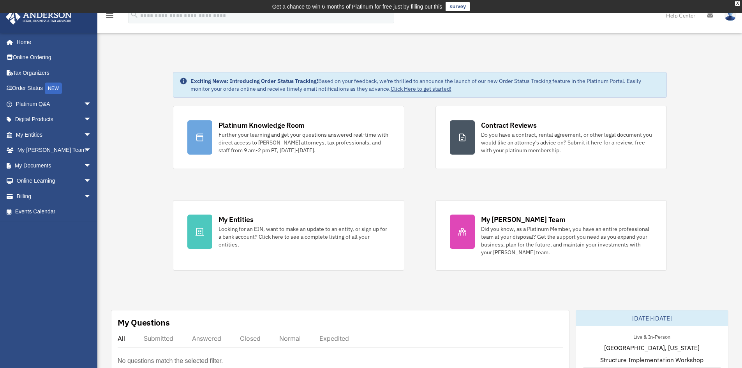 The height and width of the screenshot is (368, 742). I want to click on a: Events Calendar, so click(54, 212).